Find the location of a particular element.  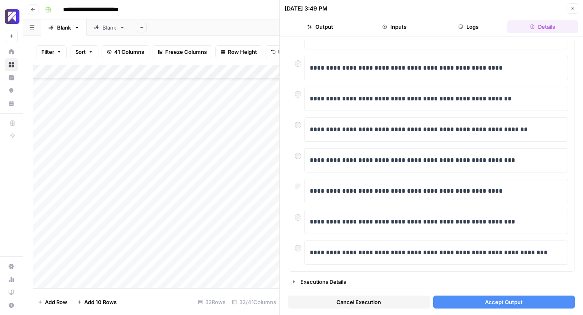

a: Learning Hub is located at coordinates (11, 292).